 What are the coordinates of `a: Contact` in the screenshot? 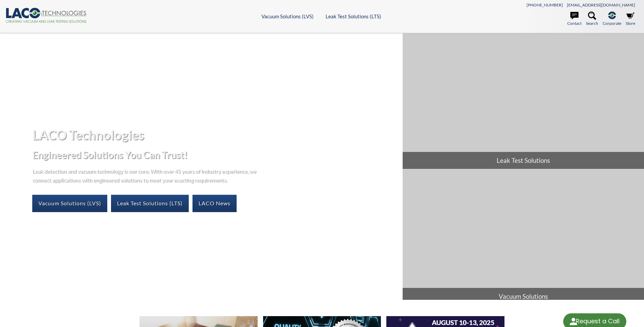 It's located at (574, 19).